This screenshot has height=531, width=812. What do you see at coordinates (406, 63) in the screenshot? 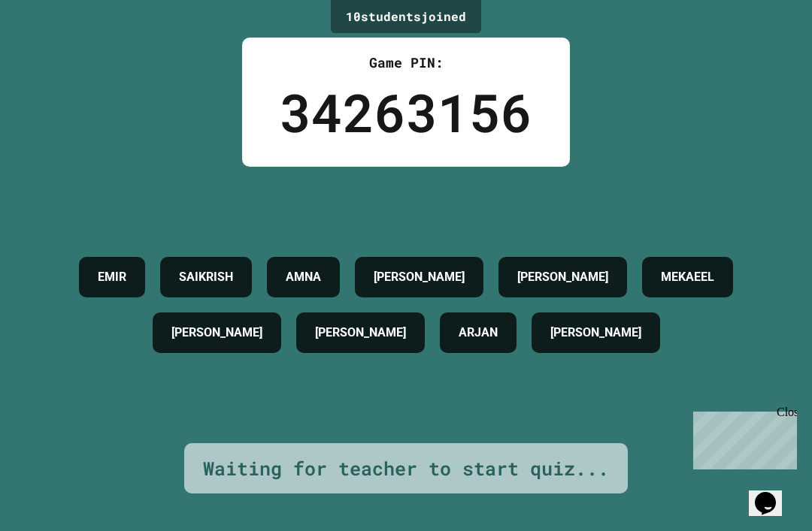
I see `div: Game PIN:` at bounding box center [406, 63].